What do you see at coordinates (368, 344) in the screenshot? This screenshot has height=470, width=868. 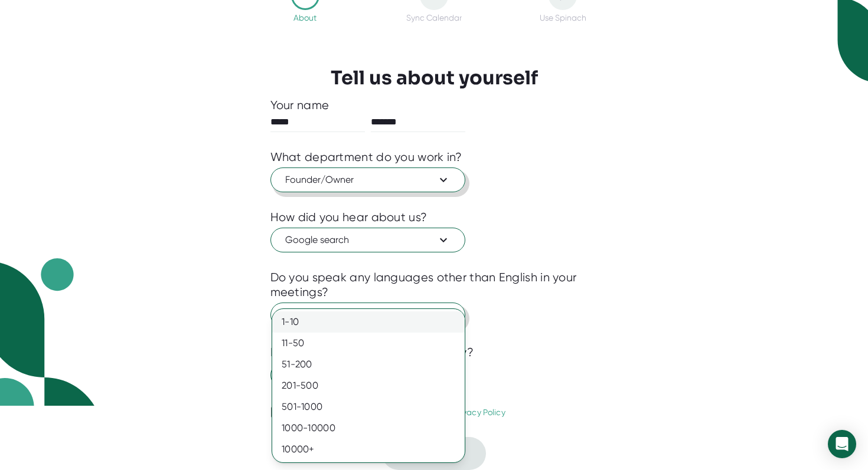 I see `div: 11-50` at bounding box center [368, 344].